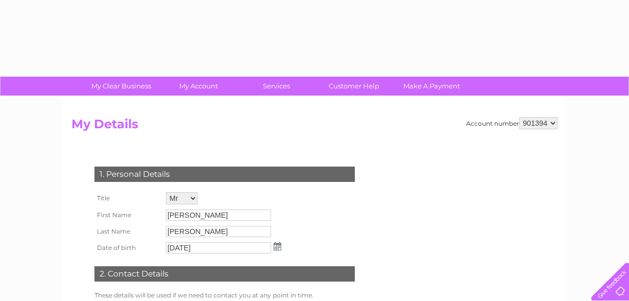 The height and width of the screenshot is (301, 629). What do you see at coordinates (128, 198) in the screenshot?
I see `th: Title` at bounding box center [128, 198].